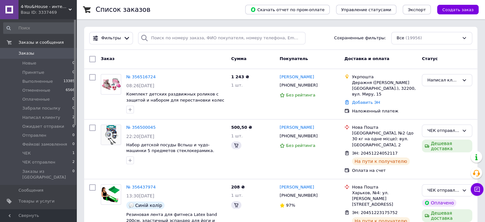 This screenshot has height=222, width=485. Describe the element at coordinates (366, 10) in the screenshot. I see `span: Управление статусами` at that location.